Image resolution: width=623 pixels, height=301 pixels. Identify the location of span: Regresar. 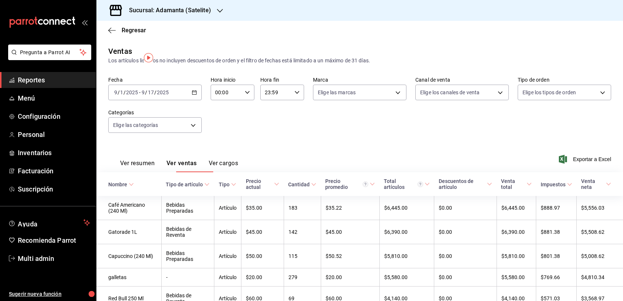
(134, 30).